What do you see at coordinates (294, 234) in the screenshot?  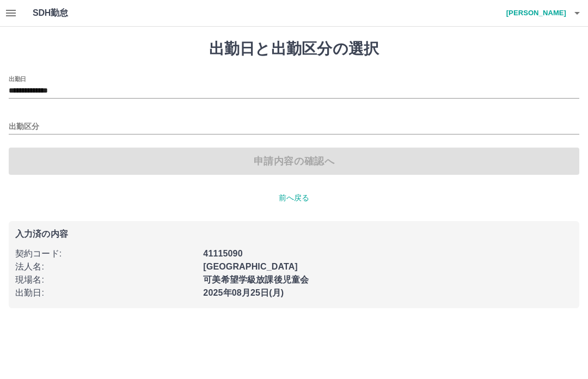 I see `p: 入力済の内容` at bounding box center [294, 234].